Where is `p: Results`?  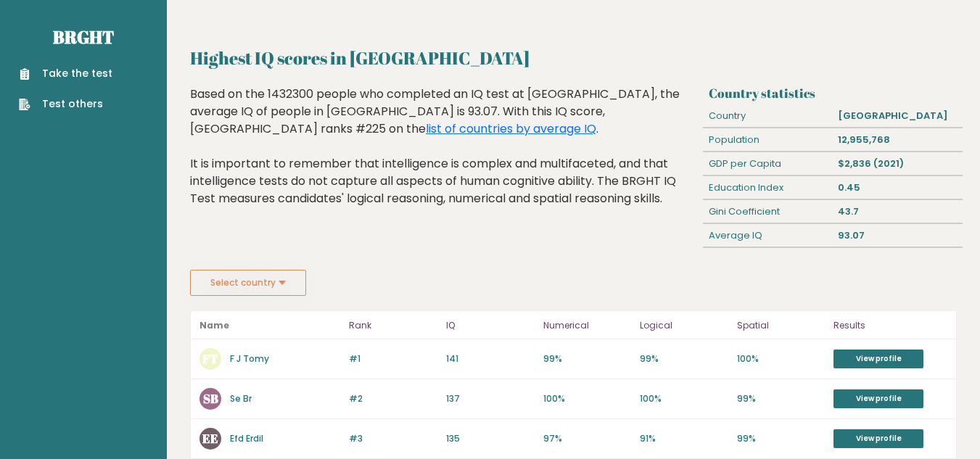 p: Results is located at coordinates (890, 326).